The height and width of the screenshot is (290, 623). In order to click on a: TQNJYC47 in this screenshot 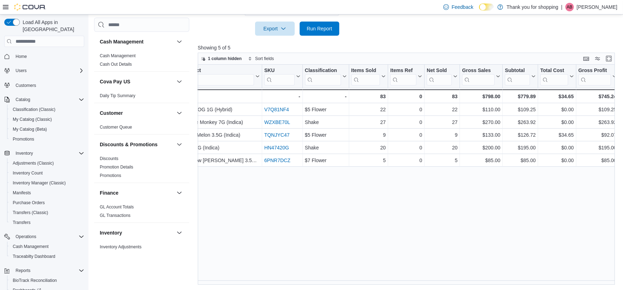, I will do `click(277, 135)`.